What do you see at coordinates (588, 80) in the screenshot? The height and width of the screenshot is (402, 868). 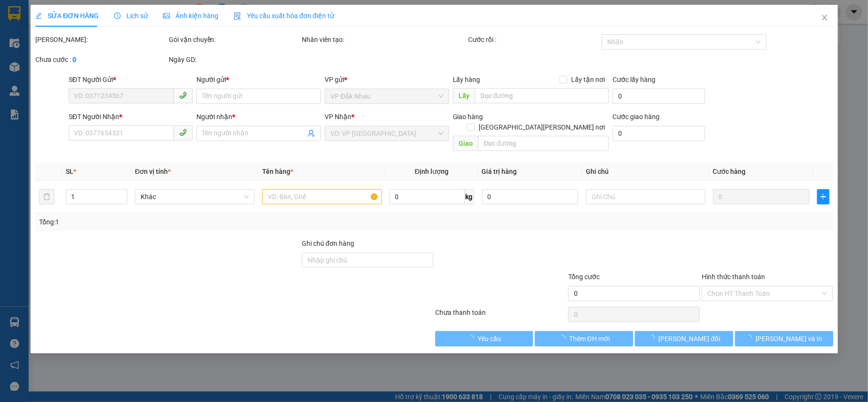 I see `span: Lấy tận nơi` at bounding box center [588, 80].